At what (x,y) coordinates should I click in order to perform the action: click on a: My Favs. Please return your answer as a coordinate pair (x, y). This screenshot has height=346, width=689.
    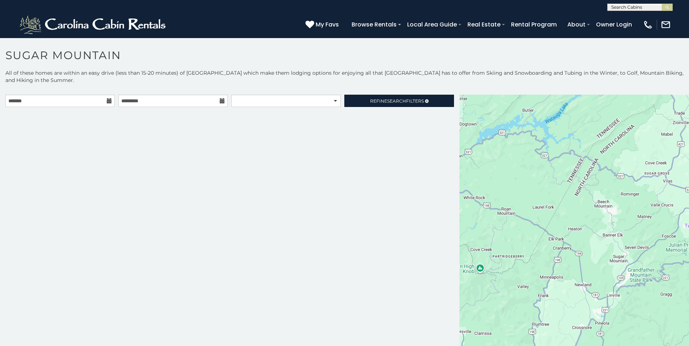
    Looking at the image, I should click on (323, 25).